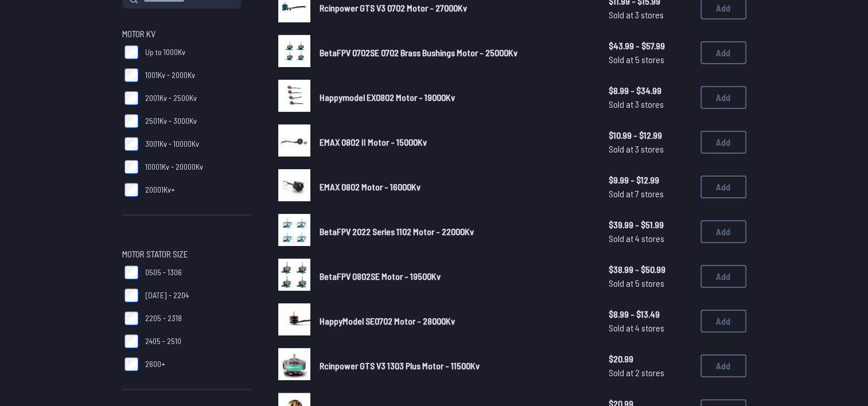 This screenshot has width=868, height=406. I want to click on a: Happymodel EX0802 Motor - 19000Kv, so click(454, 98).